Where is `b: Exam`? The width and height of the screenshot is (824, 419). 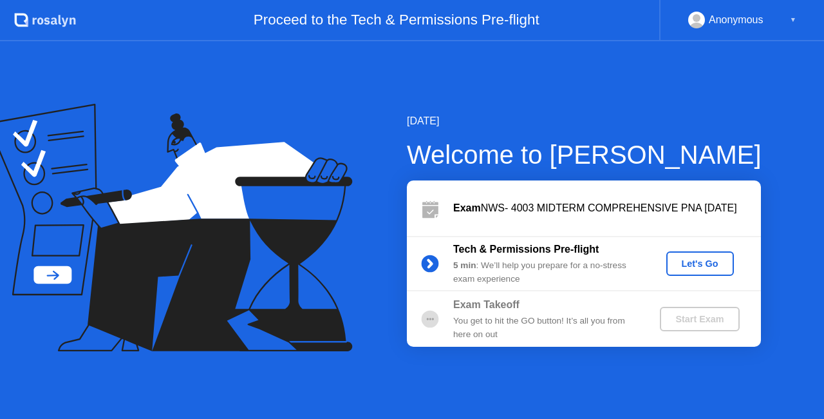
b: Exam is located at coordinates (467, 207).